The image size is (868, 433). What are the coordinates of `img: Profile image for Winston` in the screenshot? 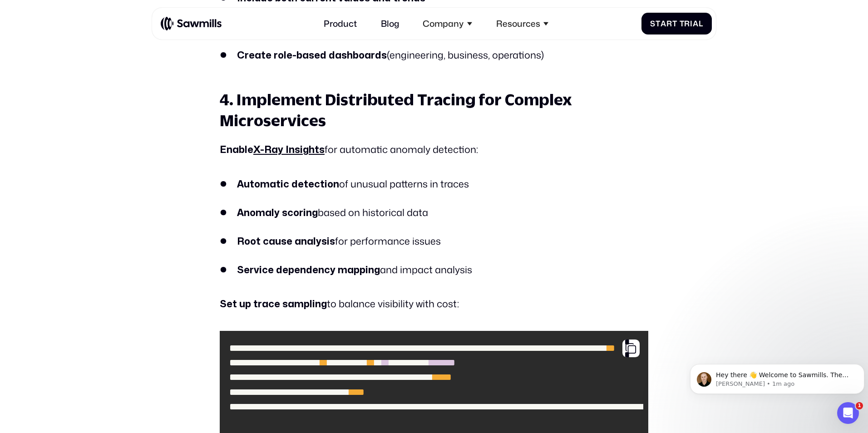 It's located at (18, 35).